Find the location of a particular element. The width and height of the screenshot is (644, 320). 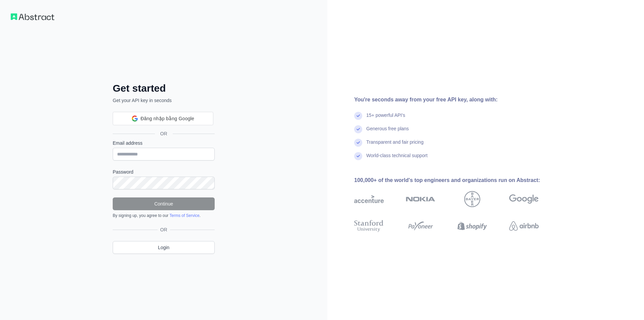

a: Login is located at coordinates (164, 247).